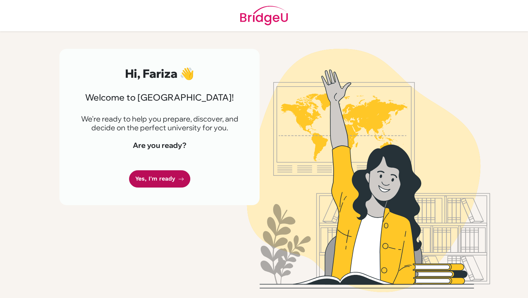  Describe the element at coordinates (159, 179) in the screenshot. I see `a: Yes, I'm ready` at that location.